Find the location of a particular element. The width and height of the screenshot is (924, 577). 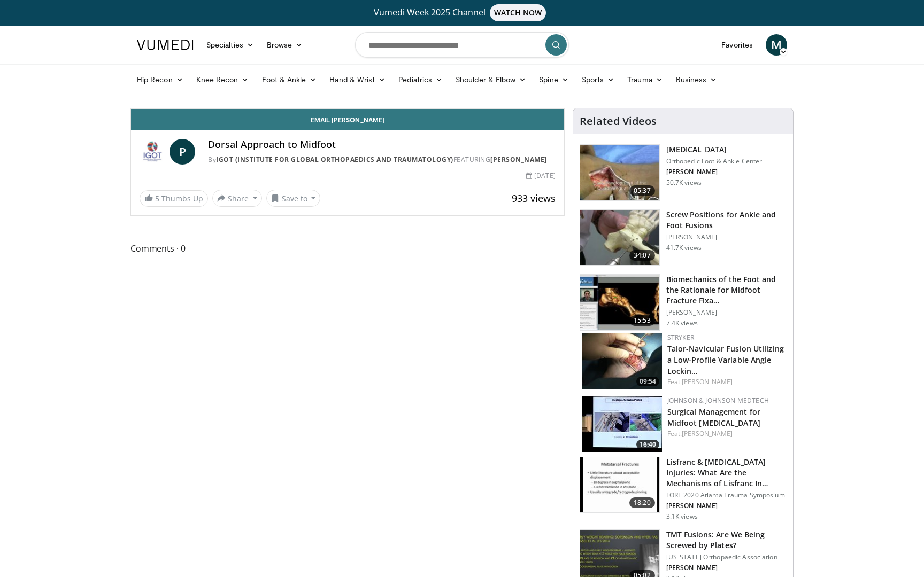

a: IGOT (Institute for Global Orthopaedics and Traumatology) is located at coordinates (335, 159).